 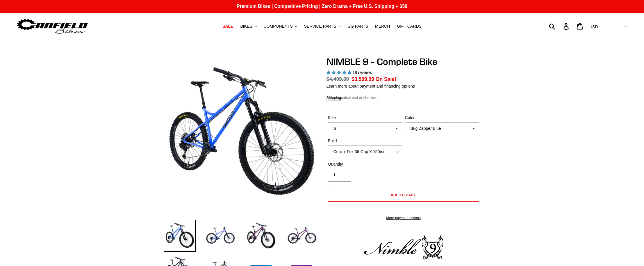 What do you see at coordinates (358, 26) in the screenshot?
I see `a: GG PARTS` at bounding box center [358, 26].